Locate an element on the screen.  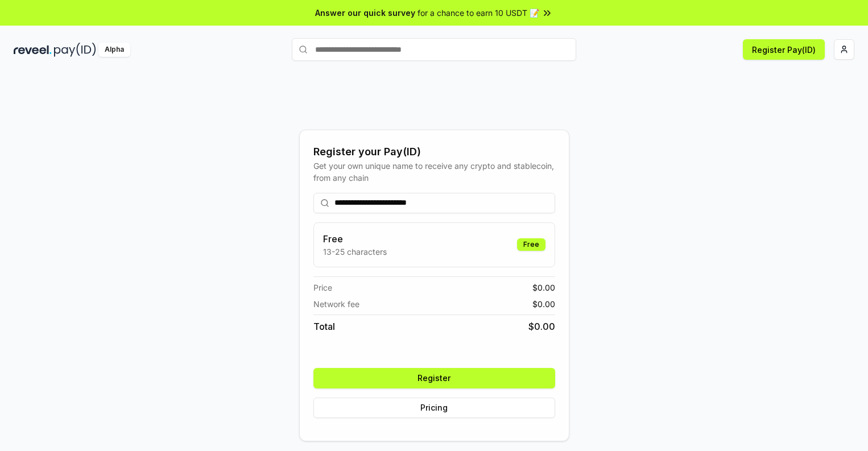
span: Total is located at coordinates (324, 326).